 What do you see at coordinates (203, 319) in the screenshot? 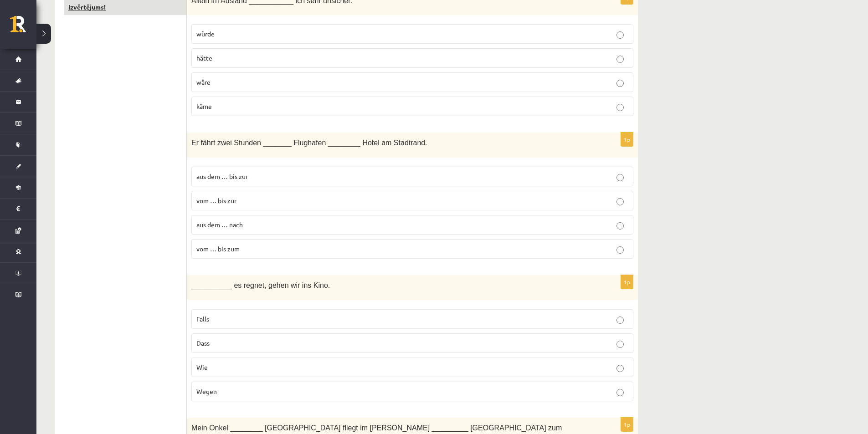
I see `span: Falls` at bounding box center [203, 319].